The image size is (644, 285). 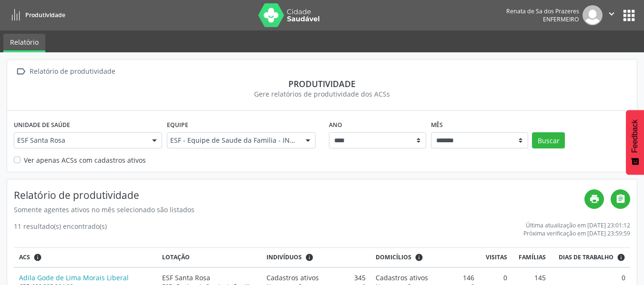 What do you see at coordinates (635, 142) in the screenshot?
I see `button: Feedback - Mostrar pesquisa` at bounding box center [635, 142].